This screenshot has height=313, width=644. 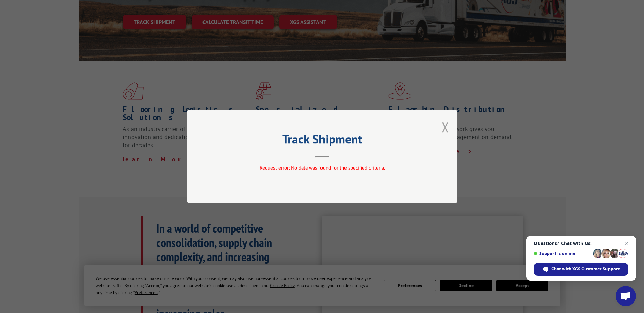 What do you see at coordinates (627, 243) in the screenshot?
I see `span: Close chat` at bounding box center [627, 243].